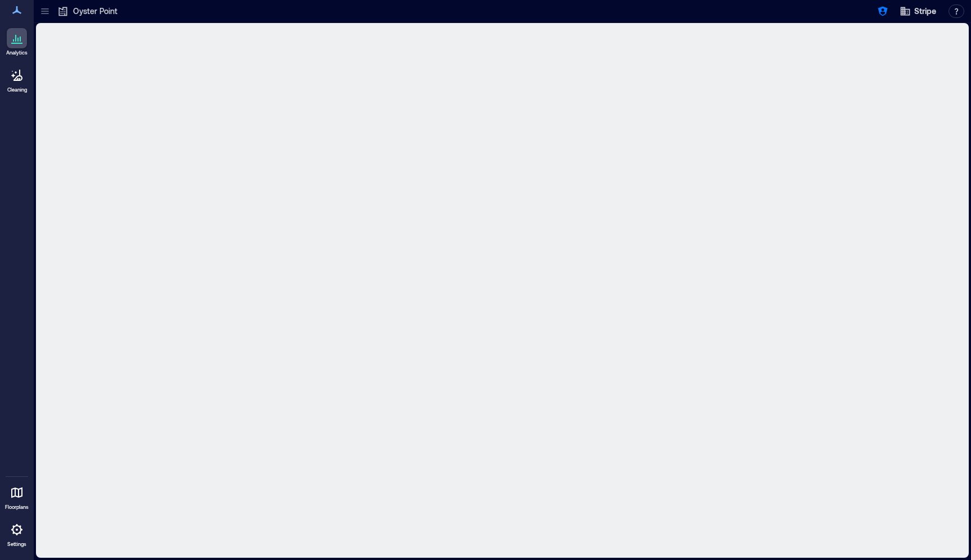 This screenshot has width=971, height=560. Describe the element at coordinates (17, 90) in the screenshot. I see `p: Cleaning` at that location.